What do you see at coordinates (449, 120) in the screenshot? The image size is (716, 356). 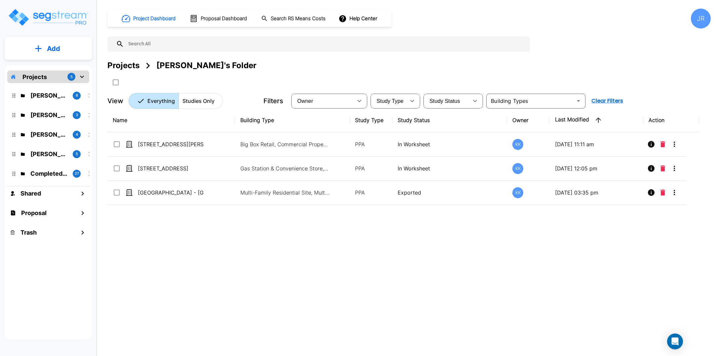 I see `th: Study Status` at bounding box center [449, 120].